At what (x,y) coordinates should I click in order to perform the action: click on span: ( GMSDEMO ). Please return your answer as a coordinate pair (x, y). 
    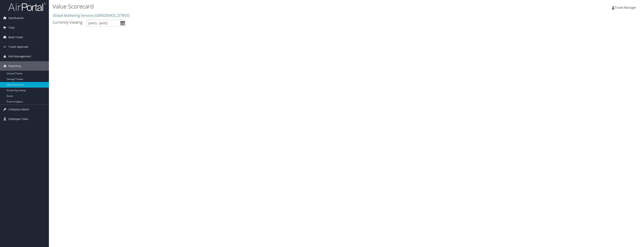
    Looking at the image, I should click on (105, 15).